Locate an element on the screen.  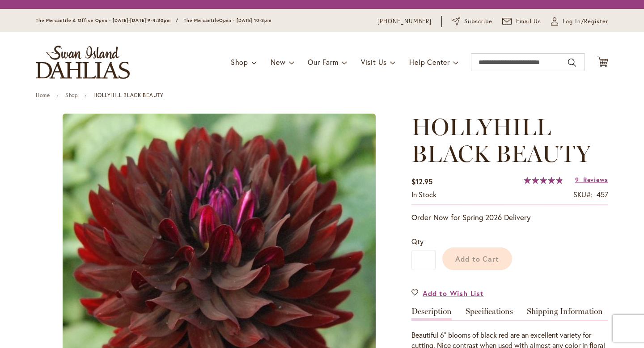
div: 98% is located at coordinates (544, 180).